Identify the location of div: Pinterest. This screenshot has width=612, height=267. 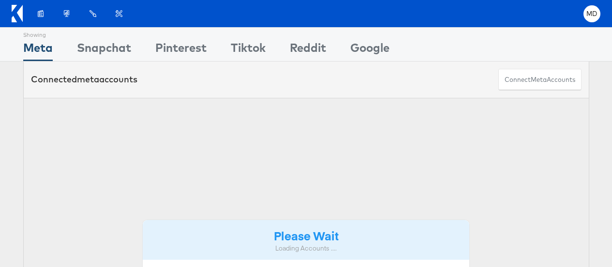
(181, 50).